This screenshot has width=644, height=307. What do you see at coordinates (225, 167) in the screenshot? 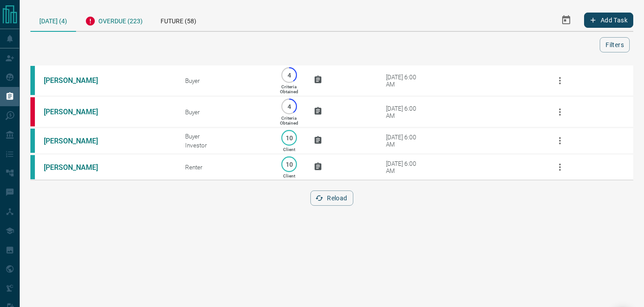
I see `div: Renter` at bounding box center [225, 167].